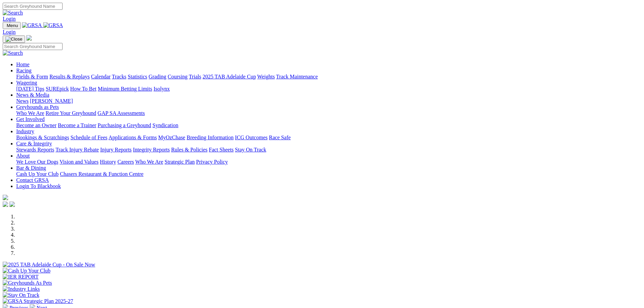 The image size is (644, 308). Describe the element at coordinates (328, 174) in the screenshot. I see `div: Bar & Dining` at that location.